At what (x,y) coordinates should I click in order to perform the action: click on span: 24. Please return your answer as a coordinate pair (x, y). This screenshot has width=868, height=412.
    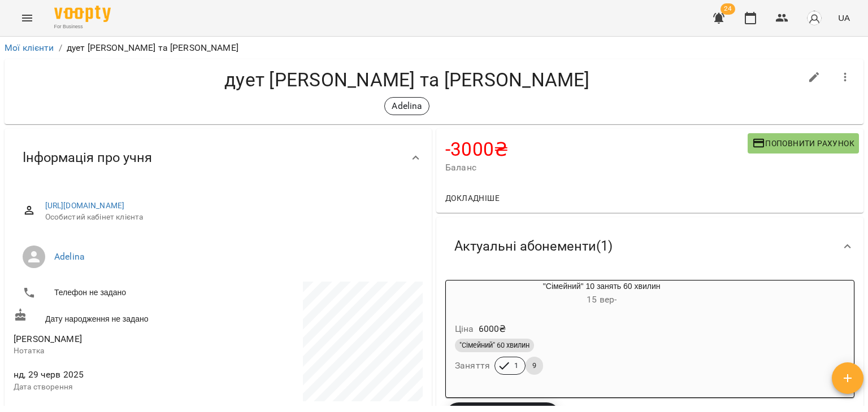
    Looking at the image, I should click on (728, 9).